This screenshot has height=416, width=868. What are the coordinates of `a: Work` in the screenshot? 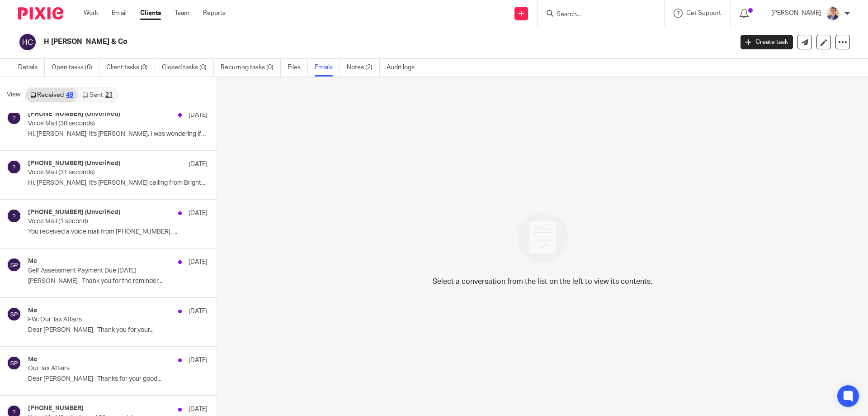 It's located at (91, 13).